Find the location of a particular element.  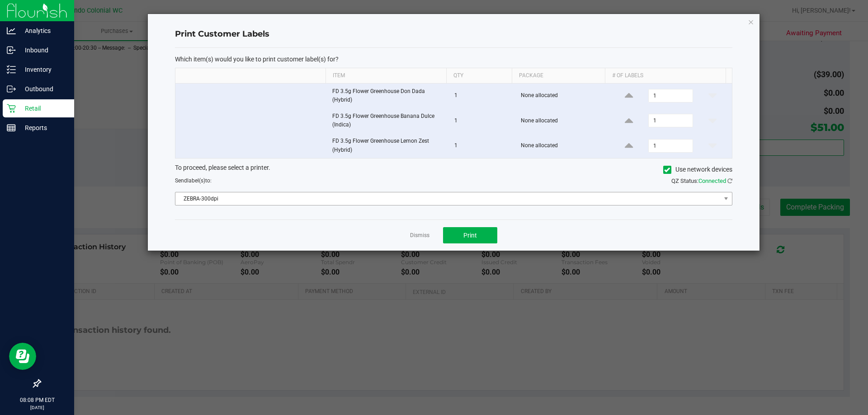

button: Print is located at coordinates (470, 235).